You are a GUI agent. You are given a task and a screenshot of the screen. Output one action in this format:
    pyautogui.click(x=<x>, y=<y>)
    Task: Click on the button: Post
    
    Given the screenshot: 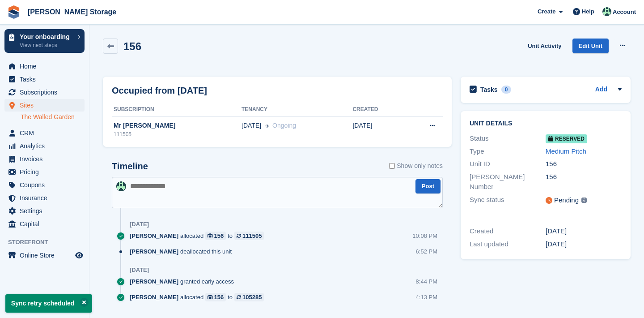 What is the action you would take?
    pyautogui.click(x=428, y=186)
    